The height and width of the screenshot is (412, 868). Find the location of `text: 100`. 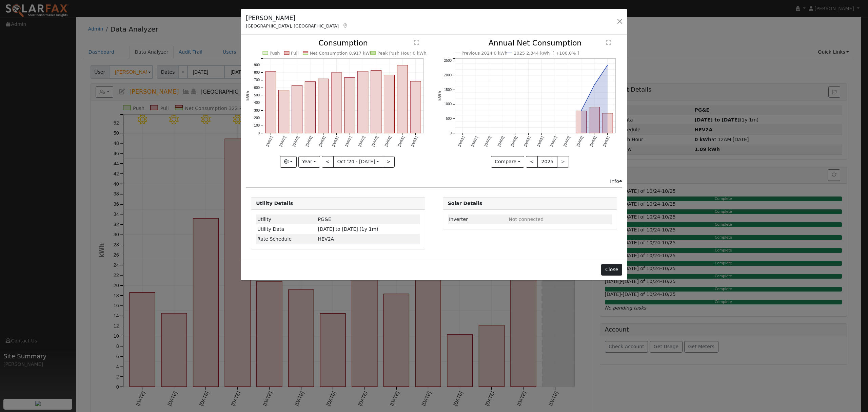

text: 100 is located at coordinates (257, 126).